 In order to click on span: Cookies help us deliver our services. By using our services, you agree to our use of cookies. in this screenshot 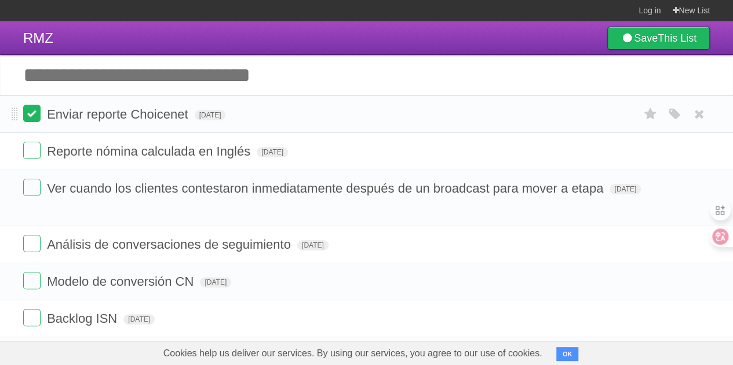, I will do `click(353, 354)`.